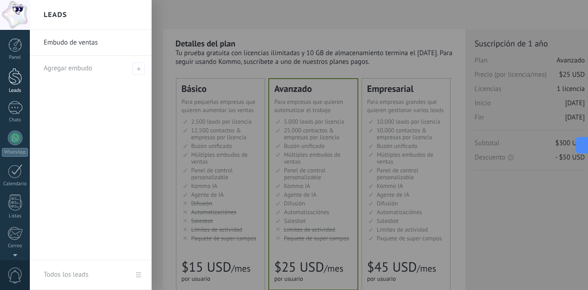 Image resolution: width=588 pixels, height=290 pixels. What do you see at coordinates (93, 43) in the screenshot?
I see `a: Embudo de ventas` at bounding box center [93, 43].